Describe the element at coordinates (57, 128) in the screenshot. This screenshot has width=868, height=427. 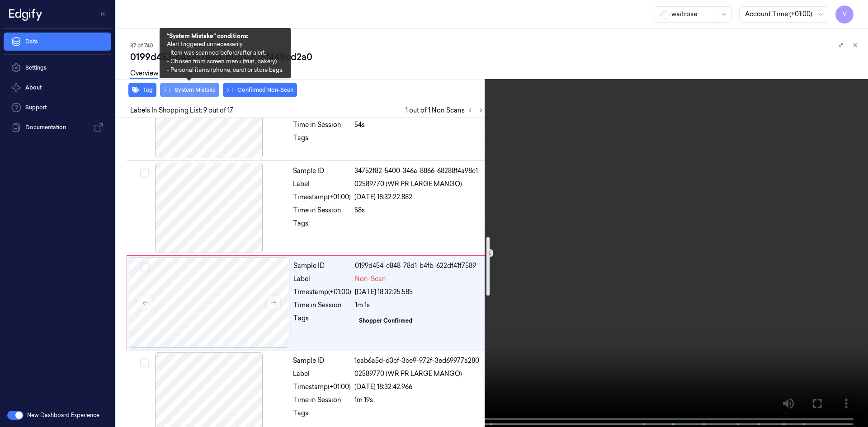
I see `a: Documentation` at that location.